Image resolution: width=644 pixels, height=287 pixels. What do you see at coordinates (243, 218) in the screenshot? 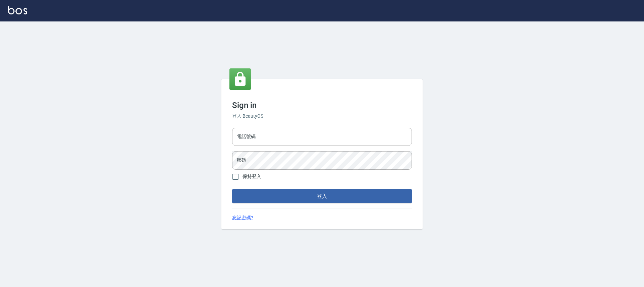
I see `a: 忘記密碼?` at bounding box center [243, 218].